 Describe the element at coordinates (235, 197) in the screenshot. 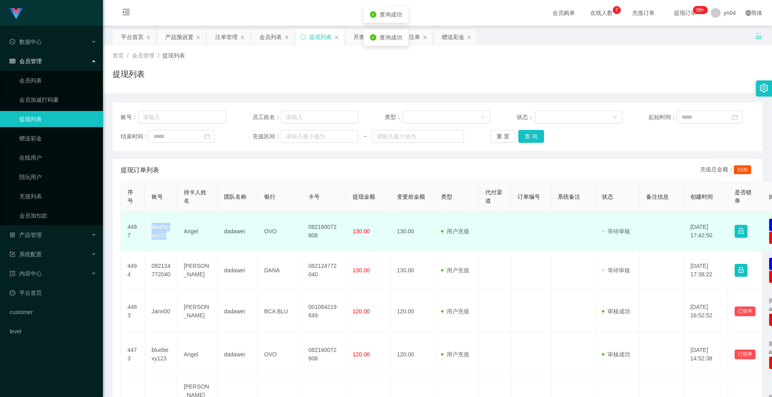

I see `span: 团队名称` at that location.